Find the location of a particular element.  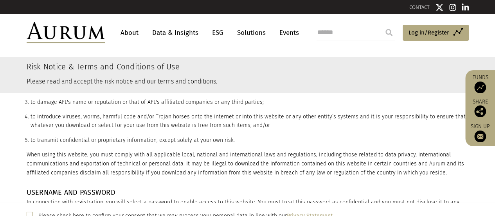

div: Share is located at coordinates (480, 108).